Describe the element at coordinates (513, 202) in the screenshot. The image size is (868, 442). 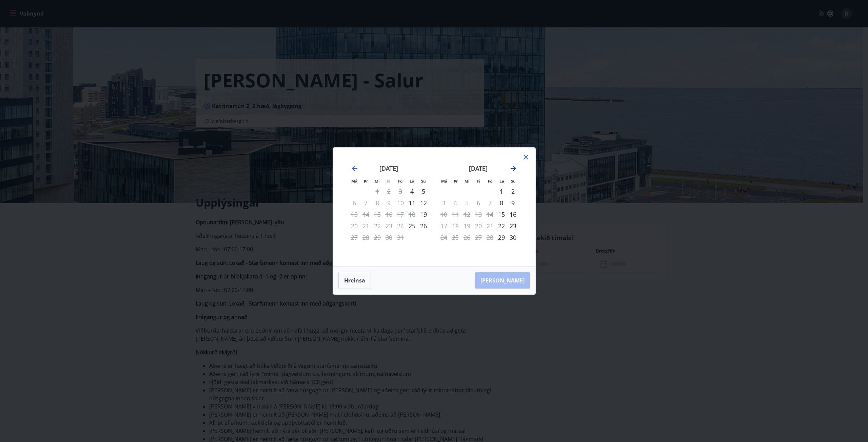
I see `td: Choose sunnudagur, 9. nóvember 2025 as your check-in date. It’s available.` at that location.